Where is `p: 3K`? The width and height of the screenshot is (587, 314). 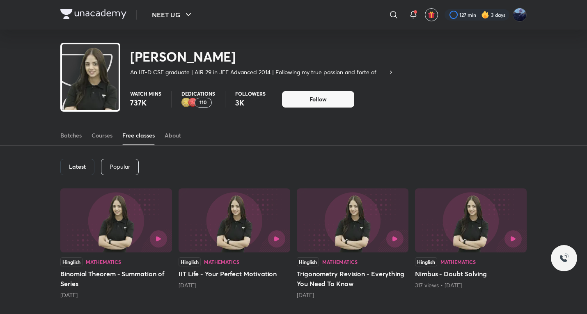 p: 3K is located at coordinates (250, 103).